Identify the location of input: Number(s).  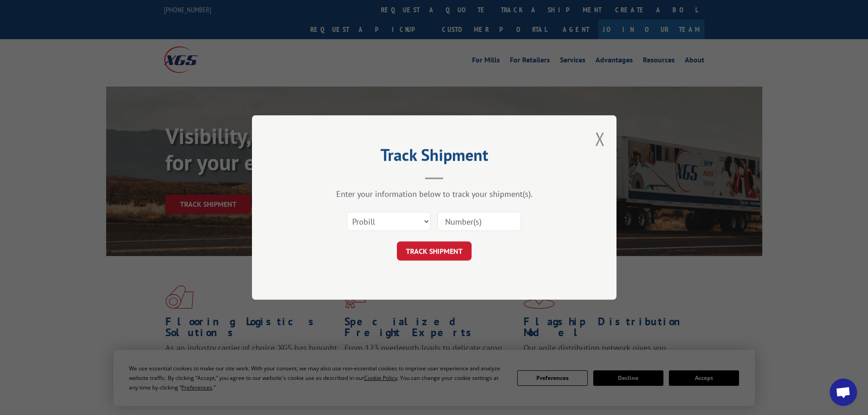
(479, 222).